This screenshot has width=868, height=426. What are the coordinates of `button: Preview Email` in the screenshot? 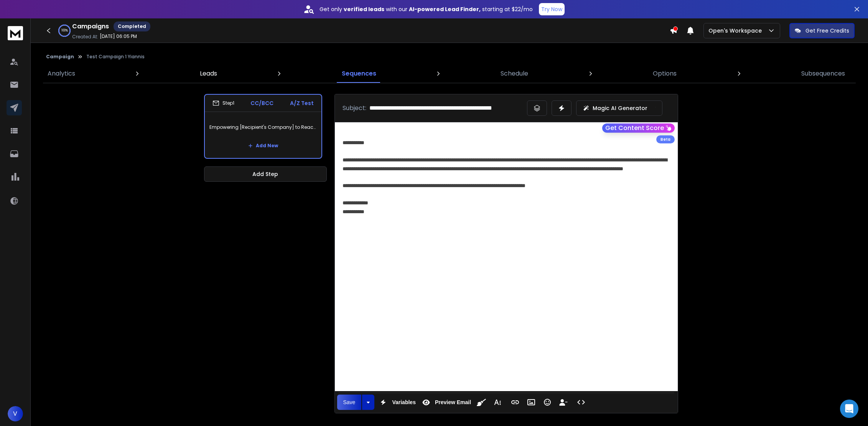 It's located at (446, 402).